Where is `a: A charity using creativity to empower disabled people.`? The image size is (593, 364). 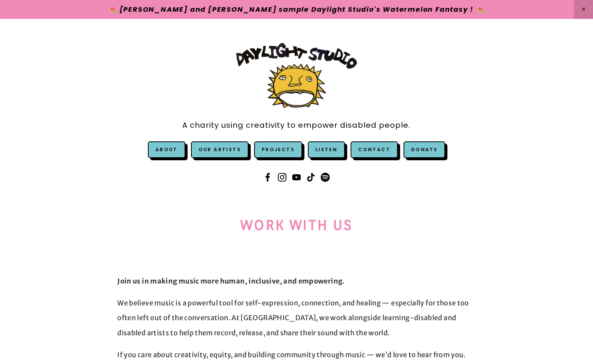 a: A charity using creativity to empower disabled people. is located at coordinates (296, 125).